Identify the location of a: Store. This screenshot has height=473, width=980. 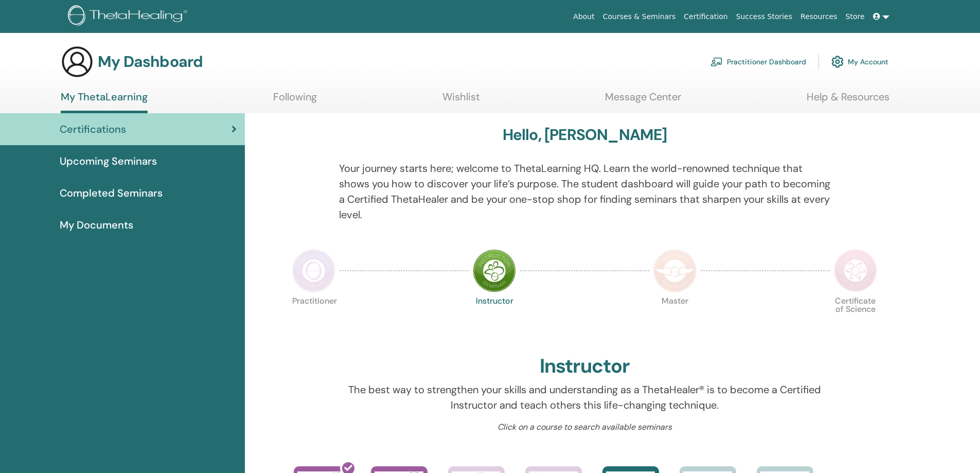
(855, 17).